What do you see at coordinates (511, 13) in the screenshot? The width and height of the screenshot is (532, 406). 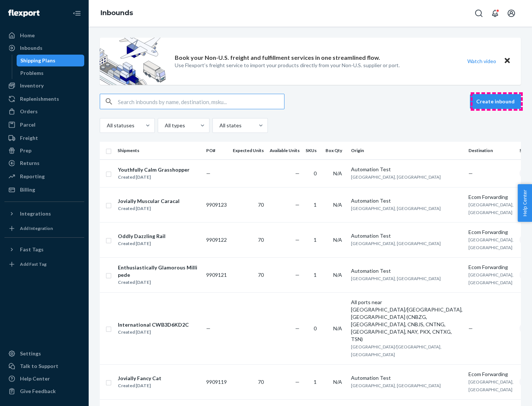 I see `button: Open account menu` at bounding box center [511, 13].